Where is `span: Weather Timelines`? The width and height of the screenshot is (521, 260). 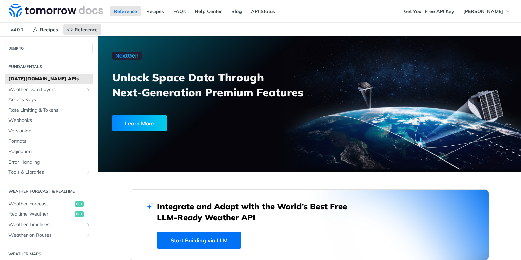 span: Weather Timelines is located at coordinates (46, 225).